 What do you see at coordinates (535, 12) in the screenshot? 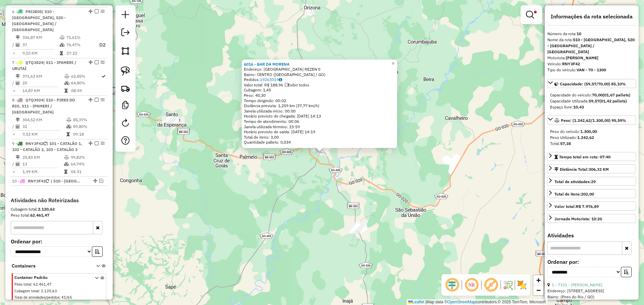
I see `span: Filtro Ativo` at bounding box center [535, 12].